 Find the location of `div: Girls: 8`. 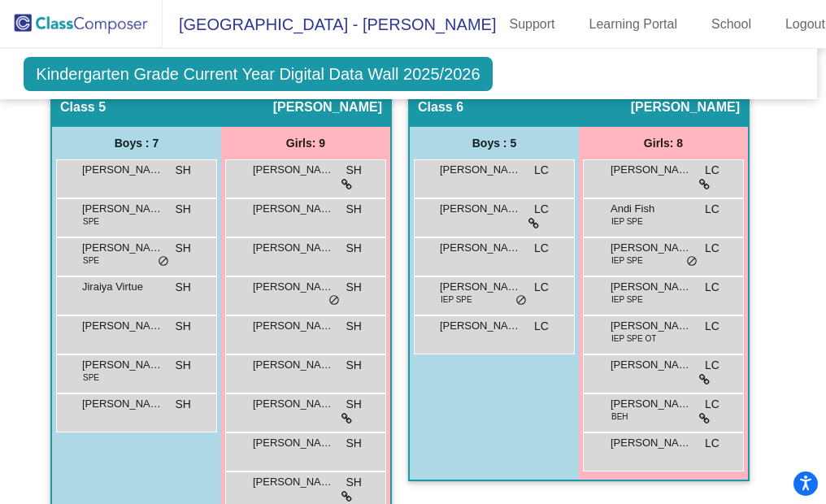

div: Girls: 8 is located at coordinates (664, 143).